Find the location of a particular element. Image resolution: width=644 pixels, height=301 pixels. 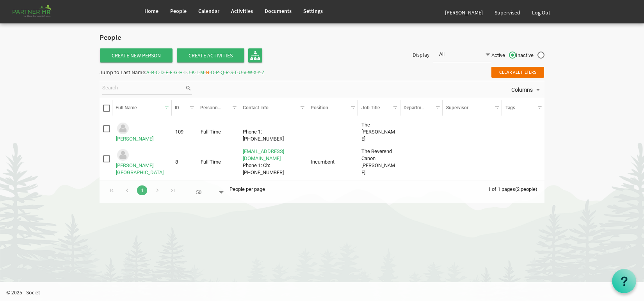

td: 8 column header ID is located at coordinates (185, 162).